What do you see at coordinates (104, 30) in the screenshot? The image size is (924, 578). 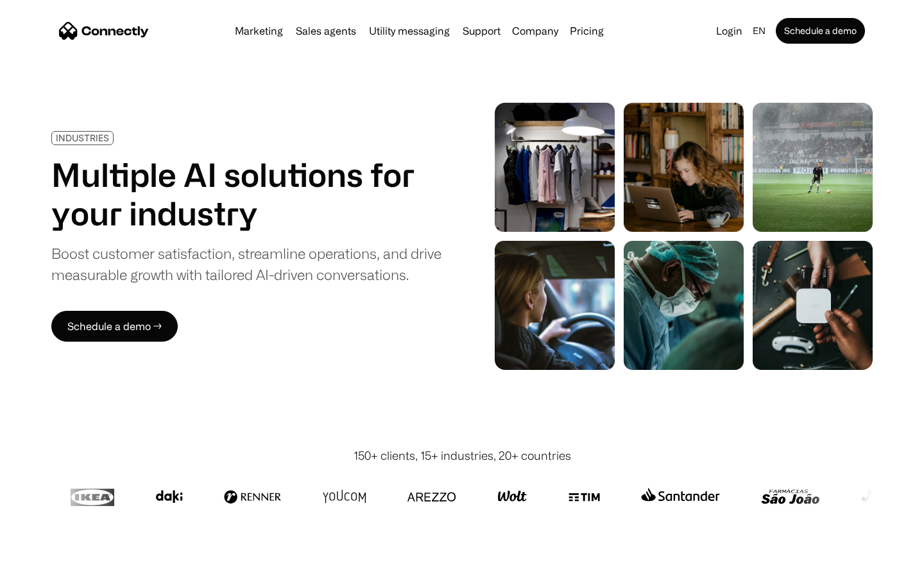 I see `a: home` at bounding box center [104, 30].